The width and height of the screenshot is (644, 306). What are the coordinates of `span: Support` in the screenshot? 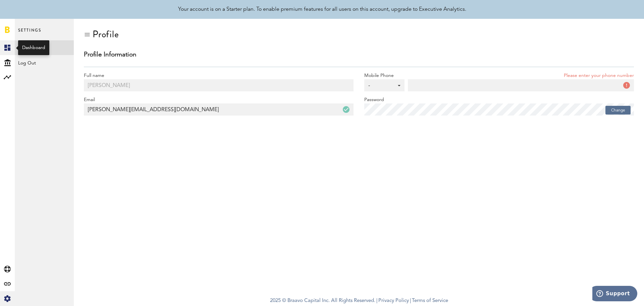 It's located at (25, 8).